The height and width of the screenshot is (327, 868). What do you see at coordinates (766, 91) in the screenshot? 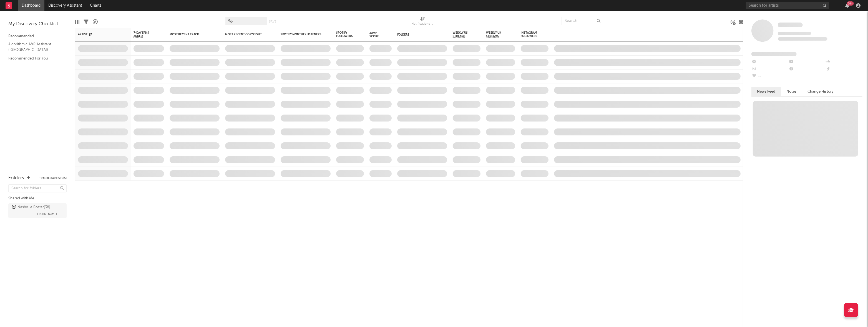
I see `button: News Feed` at bounding box center [766, 91].